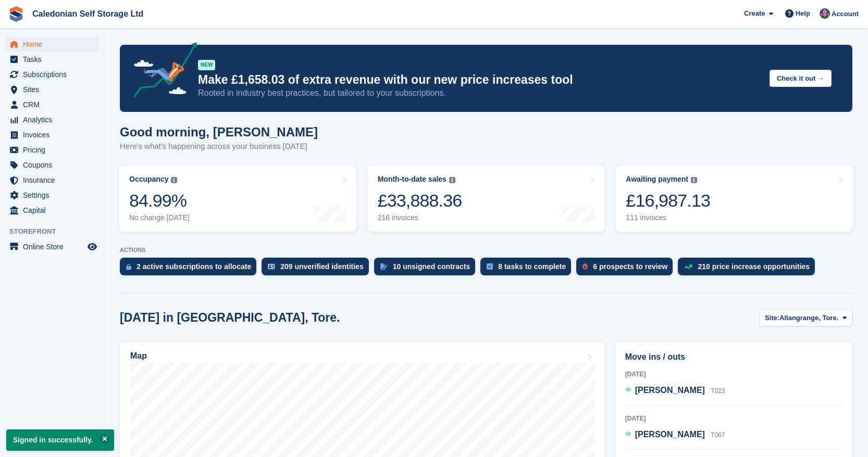 This screenshot has height=457, width=868. I want to click on div: 209 unverified identities, so click(322, 267).